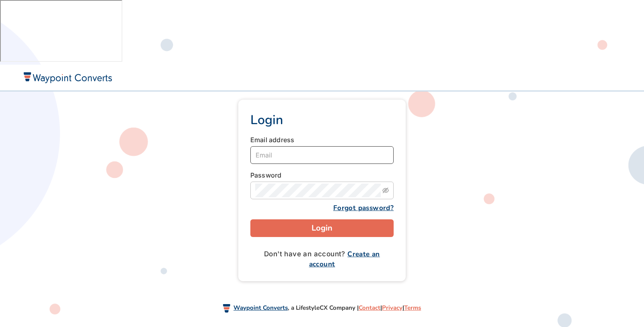 The height and width of the screenshot is (327, 644). What do you see at coordinates (322, 259) in the screenshot?
I see `span: Don't have an account?` at bounding box center [322, 259].